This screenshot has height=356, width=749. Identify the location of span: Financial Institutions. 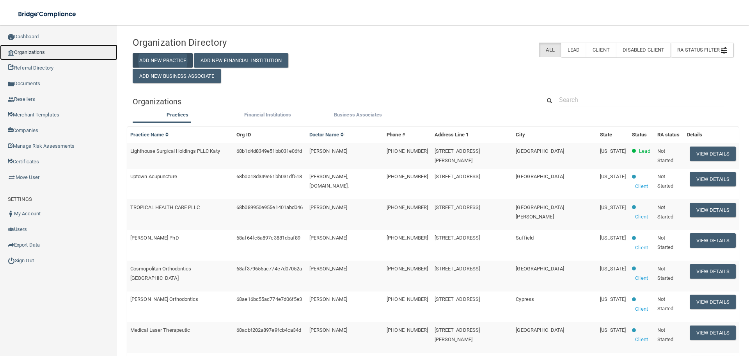
(268, 114).